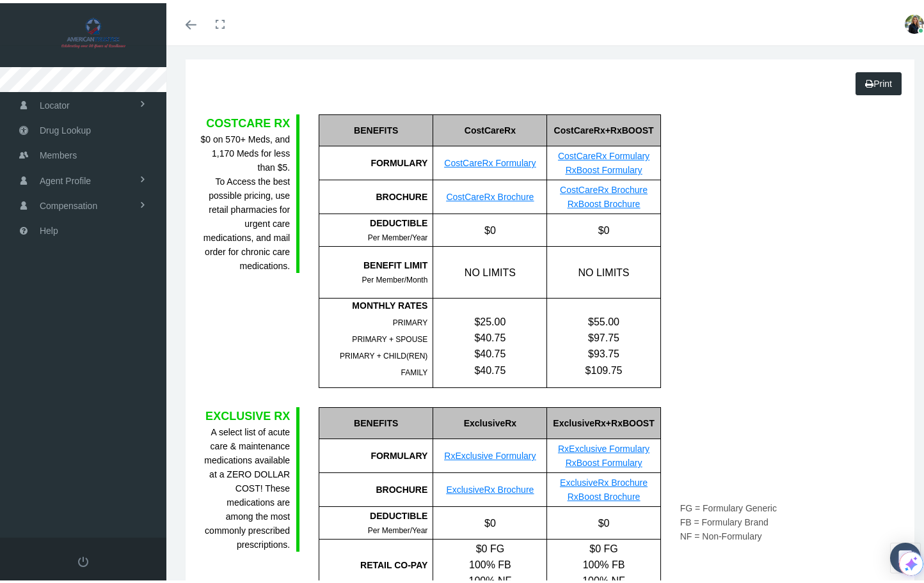 This screenshot has width=924, height=583. I want to click on span: FB = Formulary Brand, so click(724, 519).